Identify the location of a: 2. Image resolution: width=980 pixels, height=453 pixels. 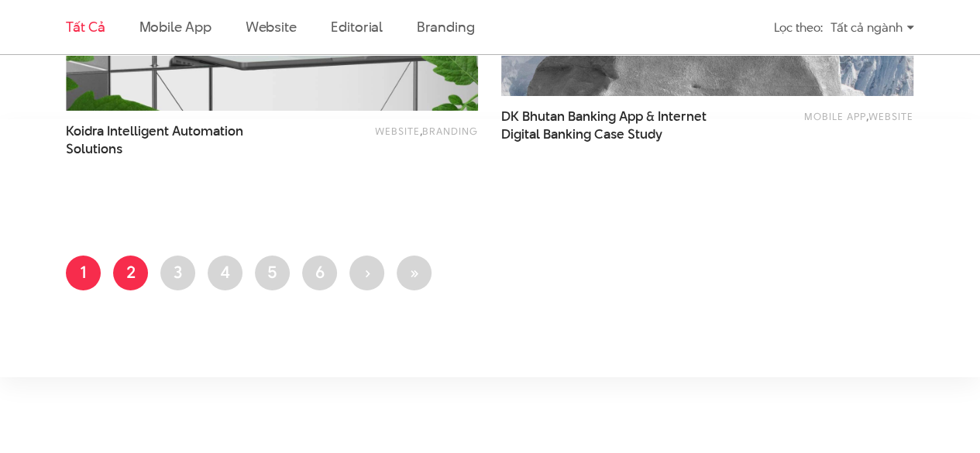
(130, 272).